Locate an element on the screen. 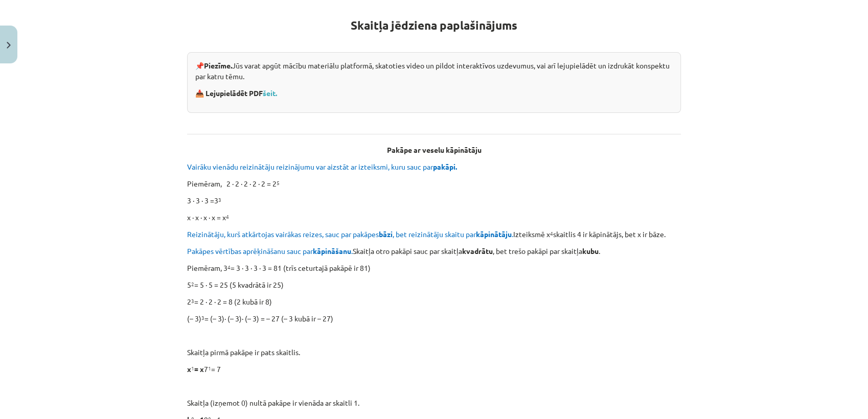  b: Pakāpe ar veselu kāpinātāju is located at coordinates (434, 150).